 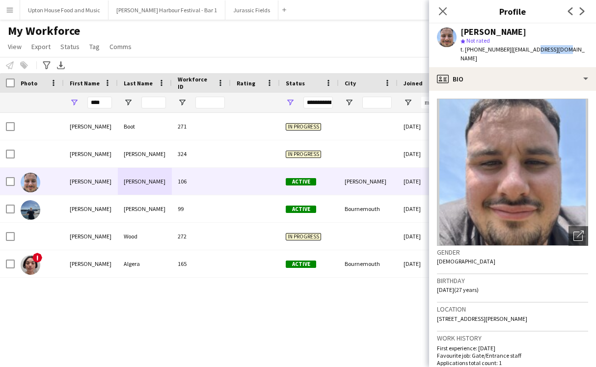 I want to click on button: Jurassic Fields, so click(x=252, y=10).